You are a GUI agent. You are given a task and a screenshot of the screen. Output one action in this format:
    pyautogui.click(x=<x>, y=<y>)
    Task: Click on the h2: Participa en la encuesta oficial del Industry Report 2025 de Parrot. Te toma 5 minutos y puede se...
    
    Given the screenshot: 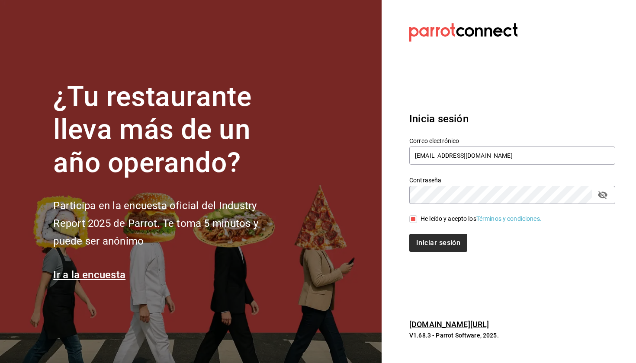 What is the action you would take?
    pyautogui.click(x=170, y=224)
    